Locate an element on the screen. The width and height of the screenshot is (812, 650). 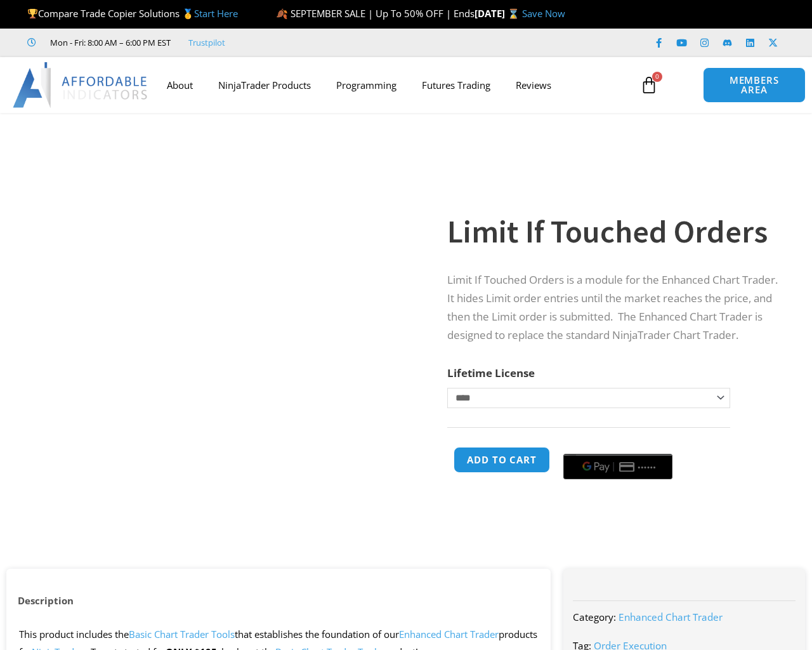
img: LogoAI | Affordable Indicators – NinjaTrader is located at coordinates (81, 85).